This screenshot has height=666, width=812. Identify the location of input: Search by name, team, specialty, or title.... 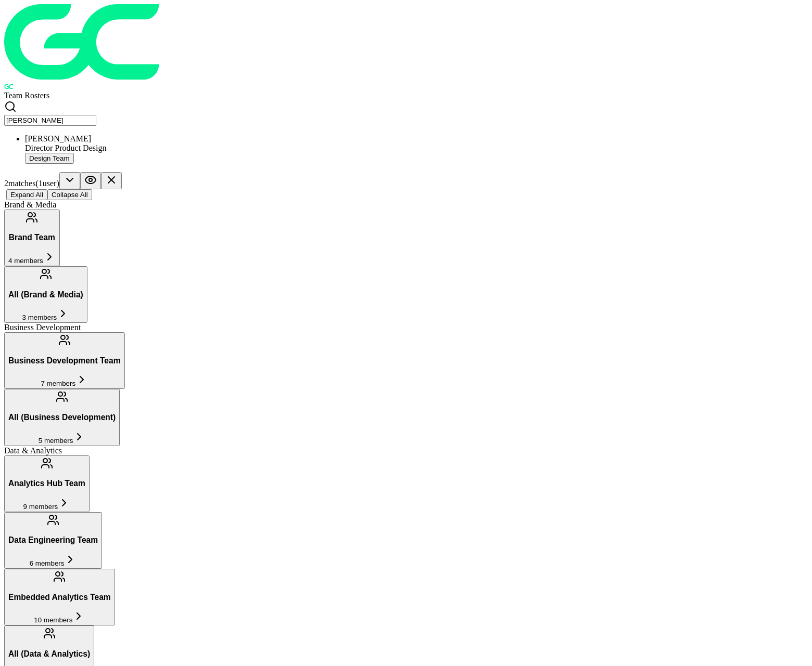
(50, 120).